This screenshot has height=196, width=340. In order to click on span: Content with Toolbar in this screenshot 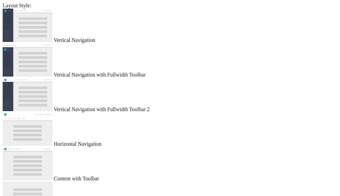, I will do `click(76, 178)`.